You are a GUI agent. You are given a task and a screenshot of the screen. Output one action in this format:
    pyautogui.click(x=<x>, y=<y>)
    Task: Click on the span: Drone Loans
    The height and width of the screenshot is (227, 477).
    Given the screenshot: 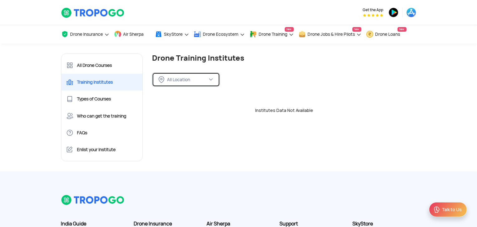 What is the action you would take?
    pyautogui.click(x=388, y=34)
    